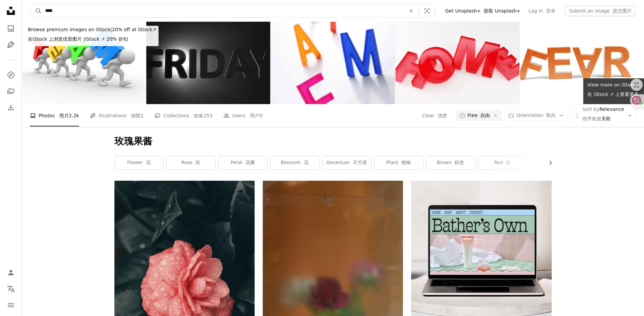 The width and height of the screenshot is (644, 316). Describe the element at coordinates (243, 163) in the screenshot. I see `a: petal 花瓣` at that location.